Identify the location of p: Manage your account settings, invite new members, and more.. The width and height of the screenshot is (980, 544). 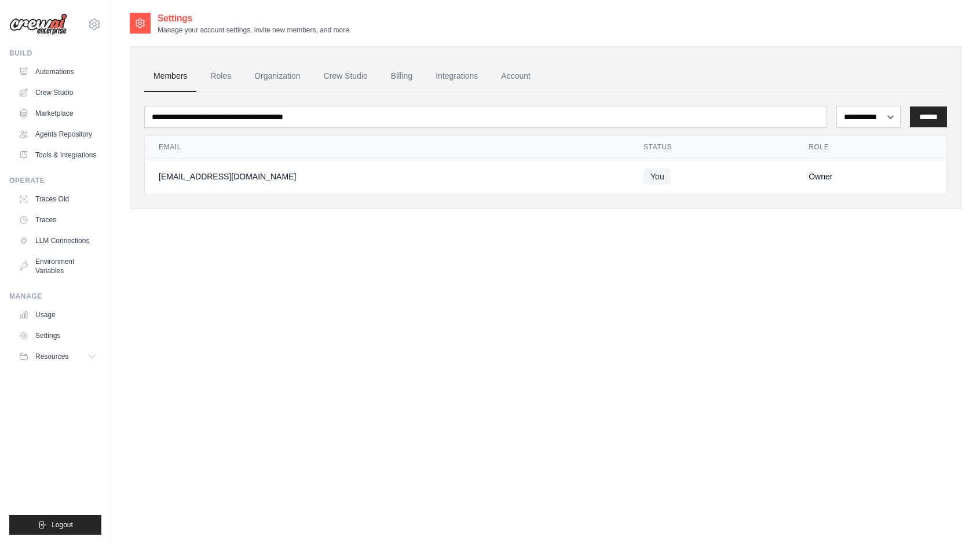
(254, 31).